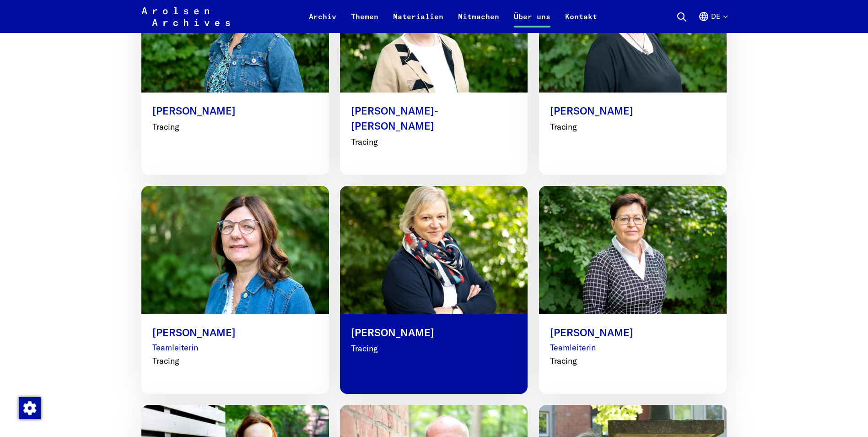  Describe the element at coordinates (29, 408) in the screenshot. I see `div: Zustimmung ändern` at that location.